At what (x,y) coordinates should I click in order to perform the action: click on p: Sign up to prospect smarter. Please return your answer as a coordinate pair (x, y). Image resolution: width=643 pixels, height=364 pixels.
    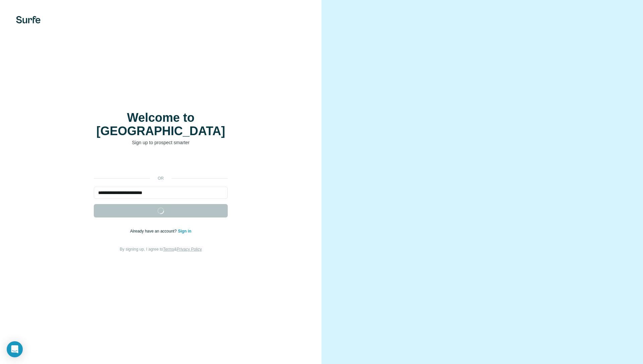
    Looking at the image, I should click on (161, 142).